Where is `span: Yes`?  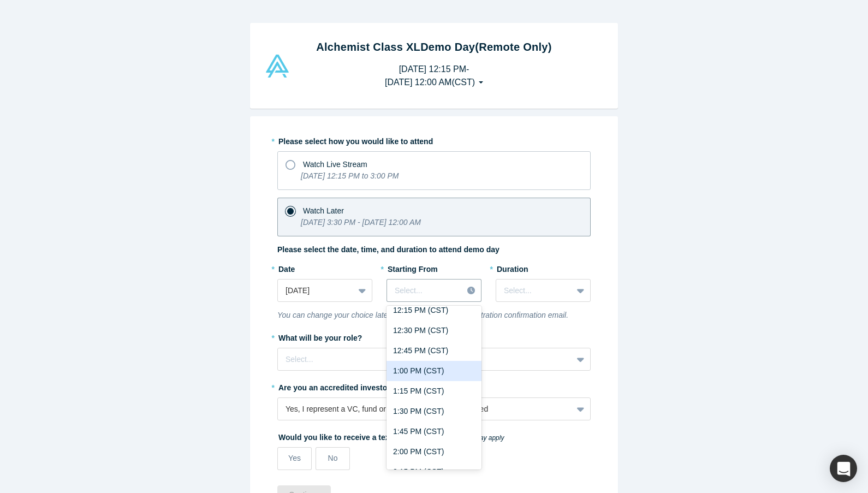
span: Yes is located at coordinates (294, 458).